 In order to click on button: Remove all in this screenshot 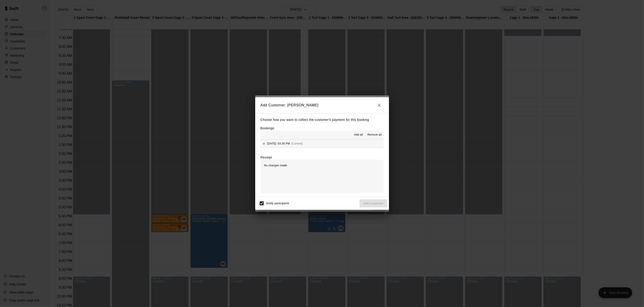, I will do `click(374, 135)`.